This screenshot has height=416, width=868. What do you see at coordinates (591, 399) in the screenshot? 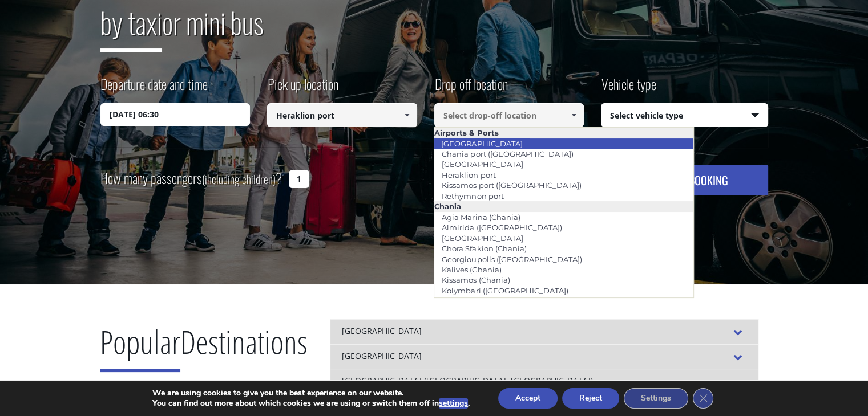
I see `button: Reject` at bounding box center [591, 399].